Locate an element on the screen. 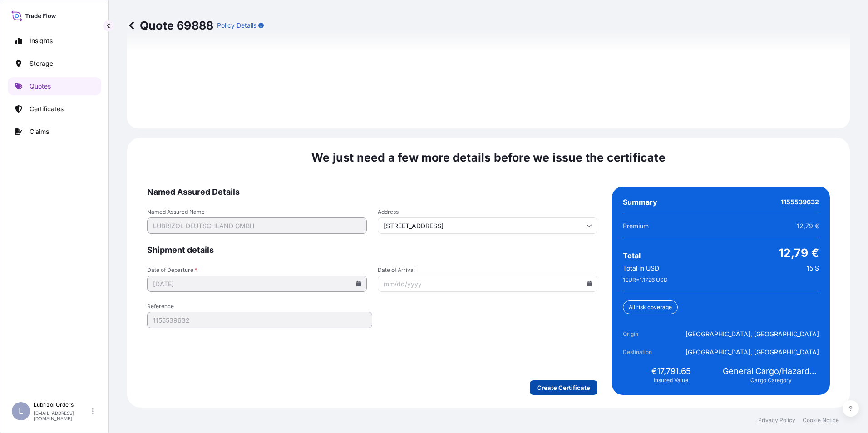 This screenshot has height=433, width=868. span: Summary is located at coordinates (640, 202).